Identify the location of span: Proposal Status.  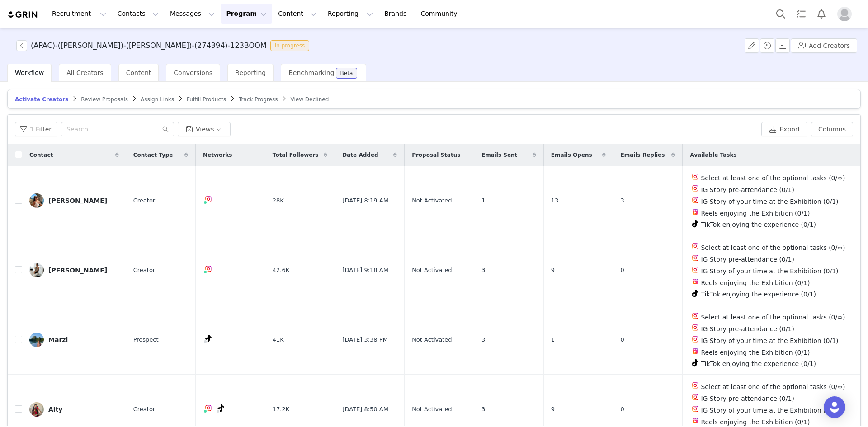
(436, 155).